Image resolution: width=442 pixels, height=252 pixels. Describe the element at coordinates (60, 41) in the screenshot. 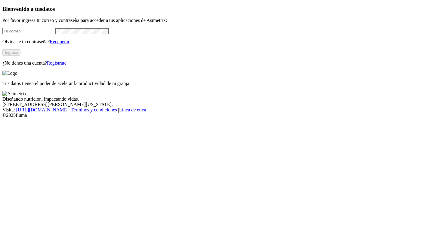

I see `a: Recuperar` at that location.